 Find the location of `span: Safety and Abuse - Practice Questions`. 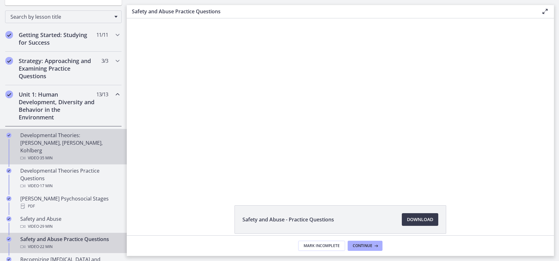

span: Safety and Abuse - Practice Questions is located at coordinates (288, 219).